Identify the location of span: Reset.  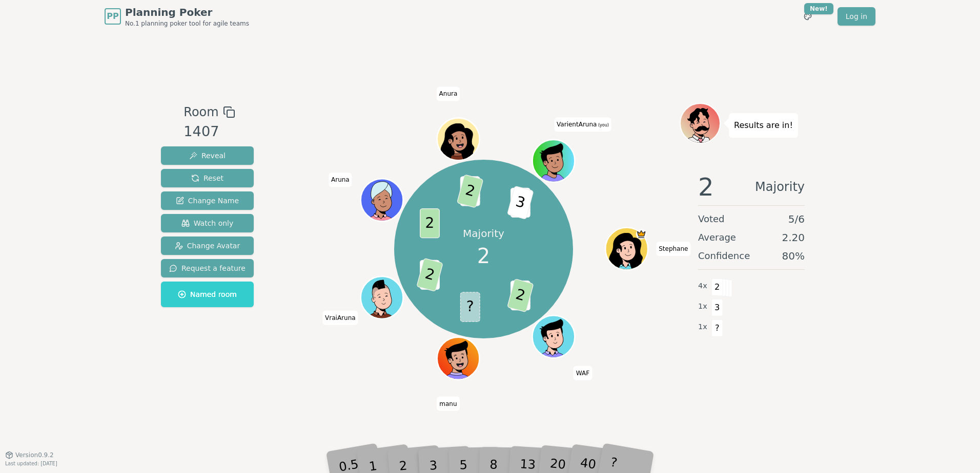
(207, 178).